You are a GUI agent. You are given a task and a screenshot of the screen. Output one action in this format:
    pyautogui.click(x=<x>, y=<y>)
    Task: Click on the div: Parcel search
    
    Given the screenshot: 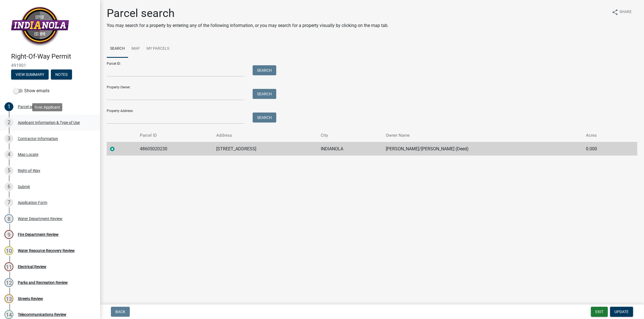 What is the action you would take?
    pyautogui.click(x=29, y=107)
    